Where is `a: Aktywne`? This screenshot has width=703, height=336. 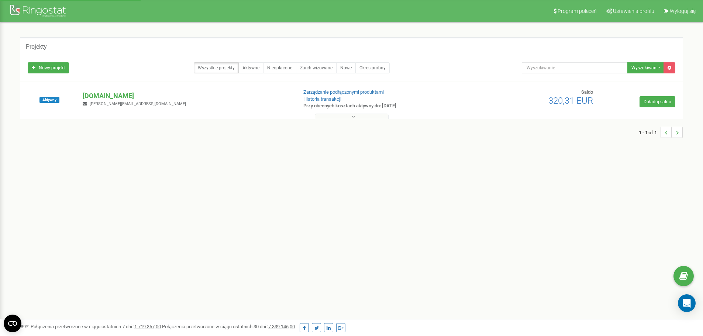
a: Aktywne is located at coordinates (251, 68).